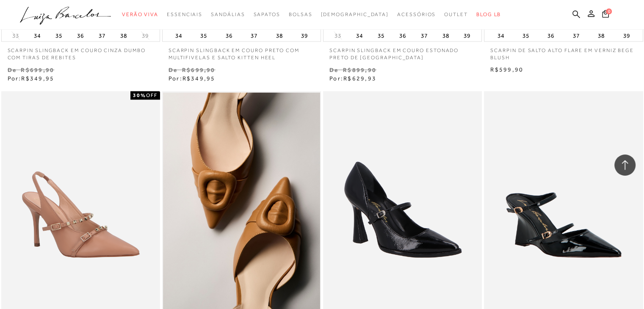 This screenshot has width=644, height=309. What do you see at coordinates (605, 15) in the screenshot?
I see `button: 0` at bounding box center [605, 15].